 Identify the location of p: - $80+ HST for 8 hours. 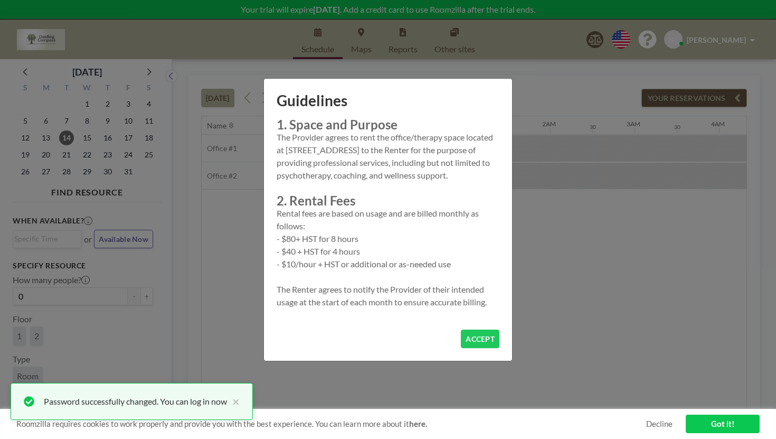
(388, 239).